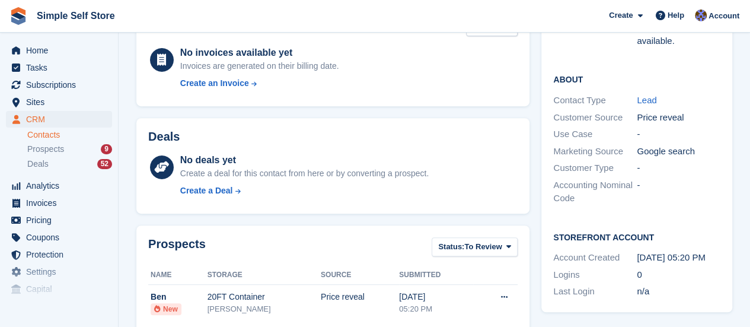 The image size is (750, 327). Describe the element at coordinates (594, 168) in the screenshot. I see `div: Customer Type` at that location.